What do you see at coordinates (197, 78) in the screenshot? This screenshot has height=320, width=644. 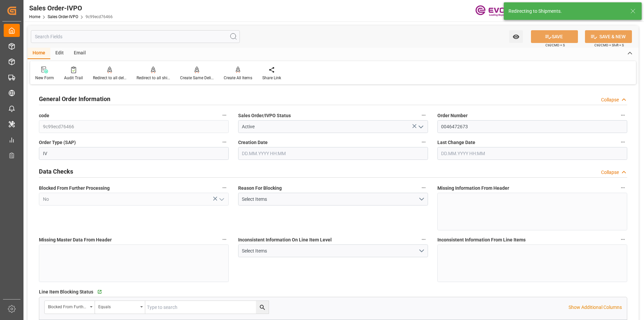 I see `div: Create Same Delivery Date` at bounding box center [197, 78].